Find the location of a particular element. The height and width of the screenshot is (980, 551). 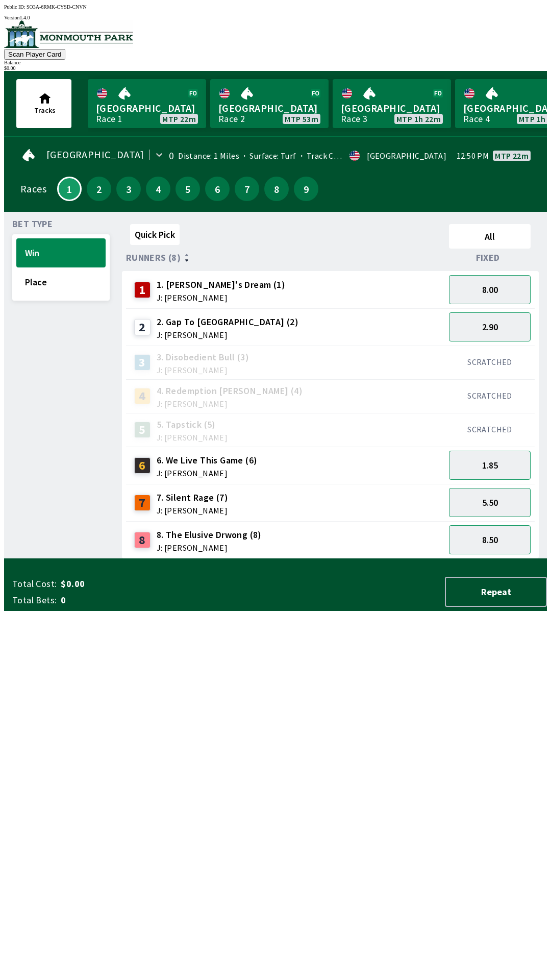

span: 5. Tapstick (5) is located at coordinates (192, 425).